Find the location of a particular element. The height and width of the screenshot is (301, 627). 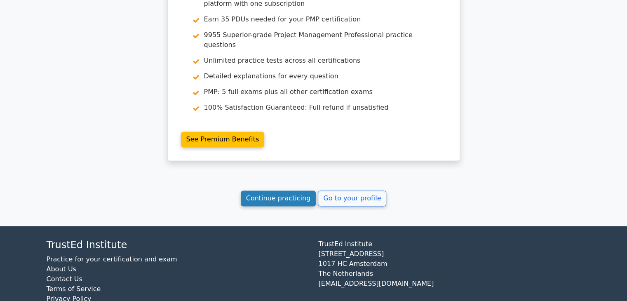

a: Terms of Service is located at coordinates (74, 289).